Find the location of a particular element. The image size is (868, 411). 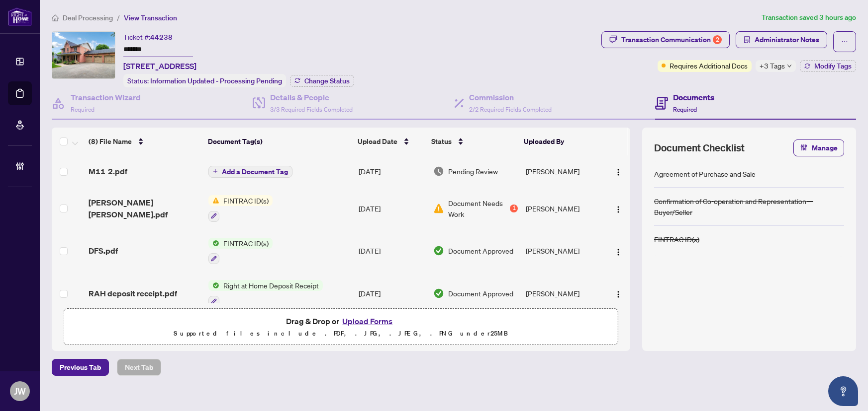

span: Change Status is located at coordinates (327, 81).